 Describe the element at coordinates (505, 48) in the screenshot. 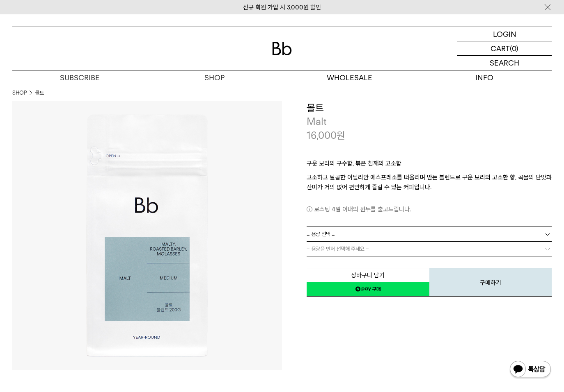

I see `a: CART (0)` at that location.